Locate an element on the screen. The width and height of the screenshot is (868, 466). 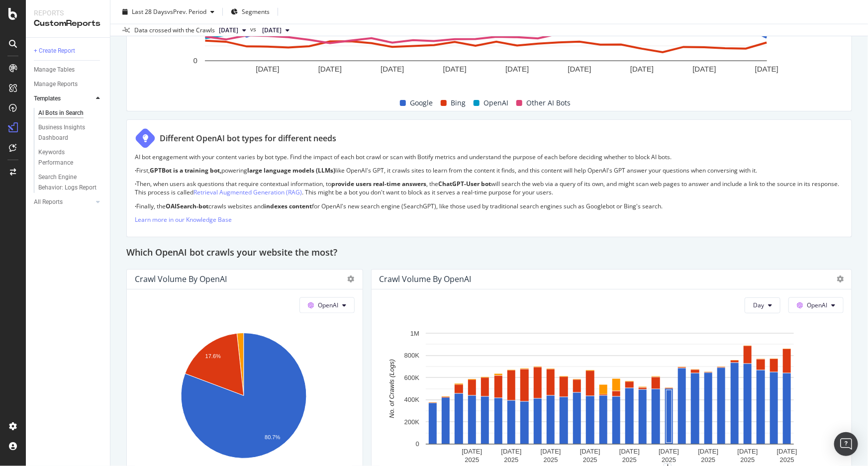
text: 80.7% is located at coordinates (272, 438).